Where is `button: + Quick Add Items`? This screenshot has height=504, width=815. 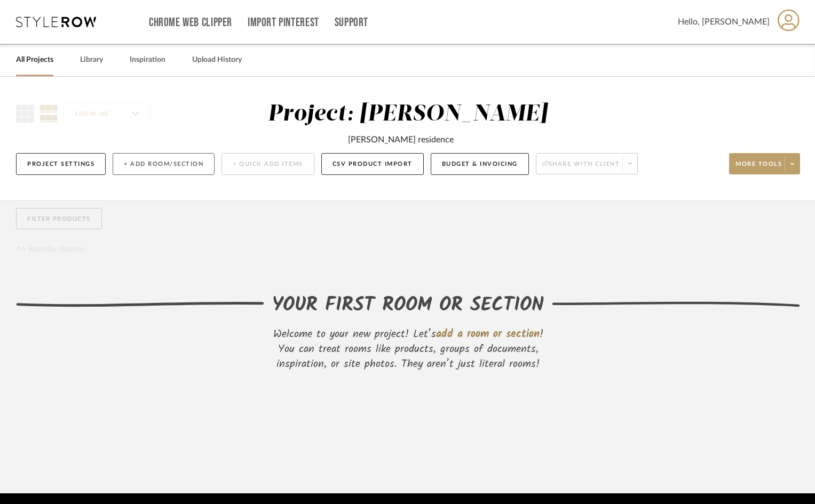 button: + Quick Add Items is located at coordinates (268, 164).